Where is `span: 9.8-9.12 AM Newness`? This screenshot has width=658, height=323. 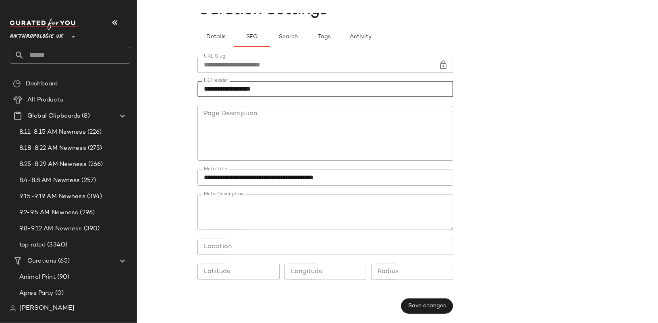
span: 9.8-9.12 AM Newness is located at coordinates (51, 229).